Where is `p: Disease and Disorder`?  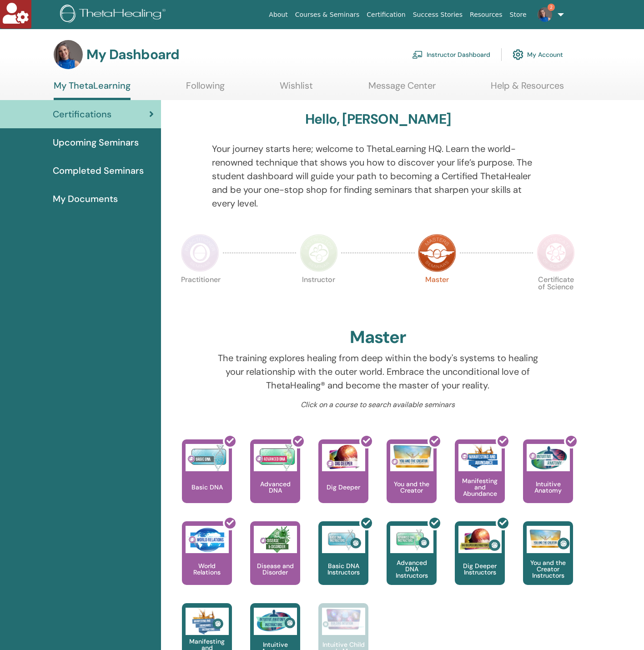
p: Disease and Disorder is located at coordinates (275, 569).